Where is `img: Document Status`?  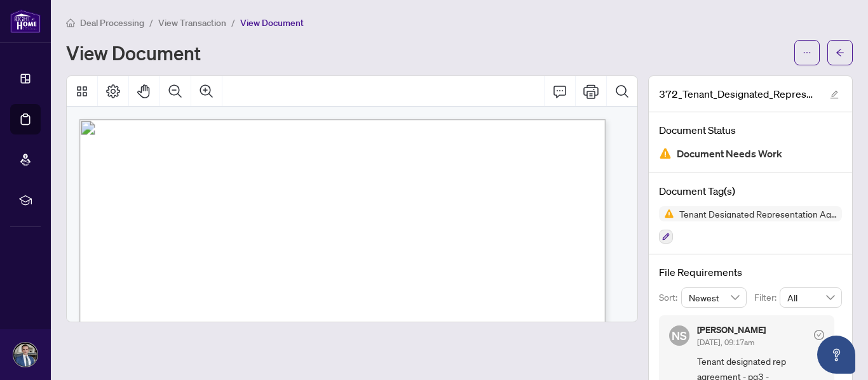 img: Document Status is located at coordinates (665, 154).